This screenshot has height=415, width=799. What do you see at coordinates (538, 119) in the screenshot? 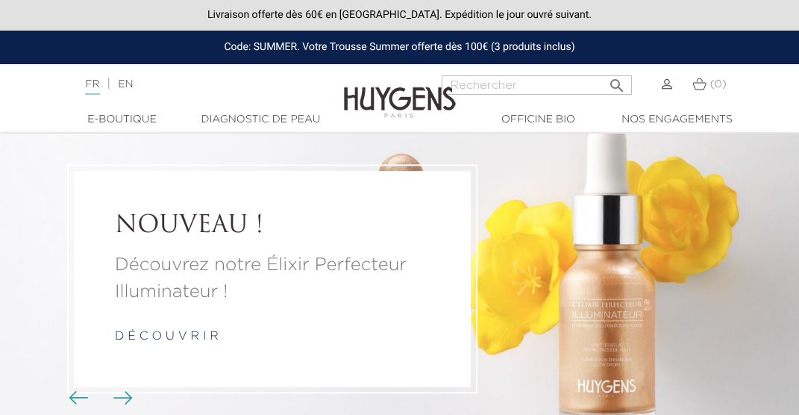
I see `a: Officine Bio` at bounding box center [538, 119].